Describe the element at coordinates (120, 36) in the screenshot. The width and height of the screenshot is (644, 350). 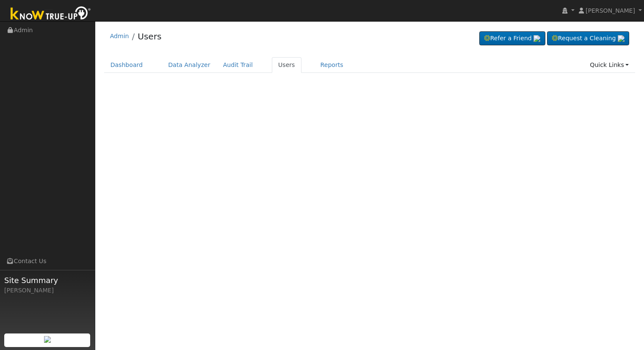
I see `a: Admin` at that location.